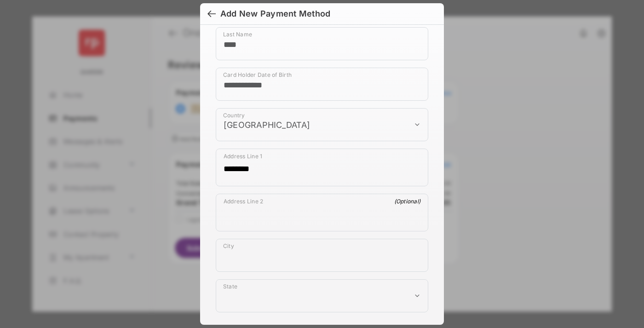  What do you see at coordinates (322, 296) in the screenshot?
I see `div: payment_method_screening[postal_addresses][administrativeArea]` at bounding box center [322, 296].